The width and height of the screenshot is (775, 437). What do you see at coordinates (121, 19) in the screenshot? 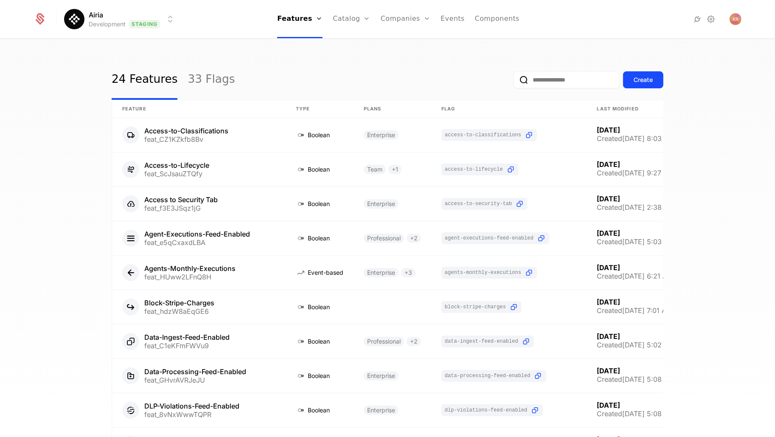
I see `button: Select environment` at bounding box center [121, 19].